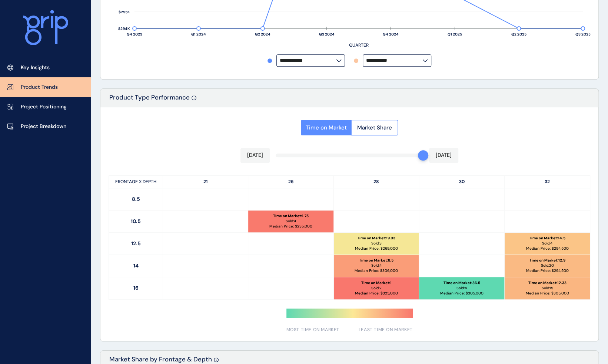 This screenshot has width=608, height=364. Describe the element at coordinates (454, 34) in the screenshot. I see `text: Q1 2025` at that location.